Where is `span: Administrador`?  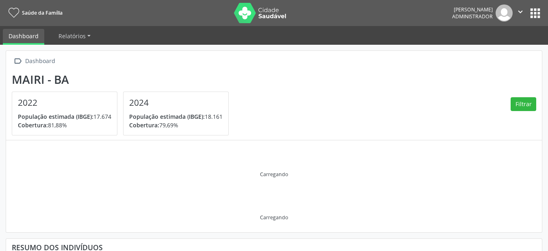 span: Administrador is located at coordinates (473, 16).